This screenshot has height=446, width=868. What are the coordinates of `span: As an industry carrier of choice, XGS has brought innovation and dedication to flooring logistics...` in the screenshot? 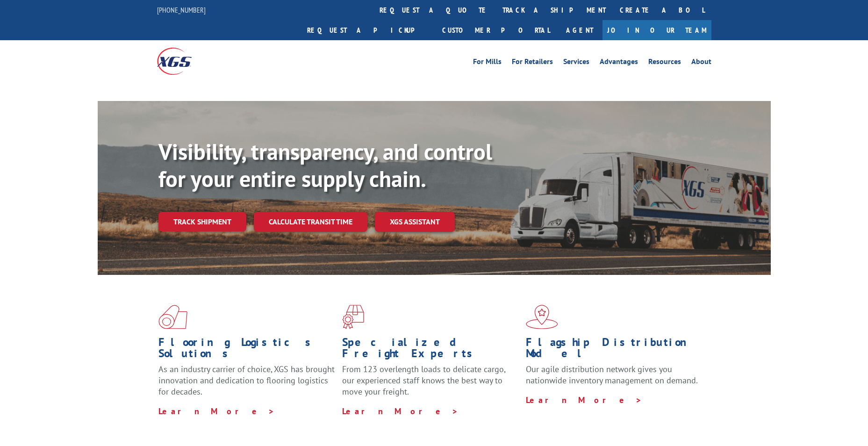 It's located at (246, 380).